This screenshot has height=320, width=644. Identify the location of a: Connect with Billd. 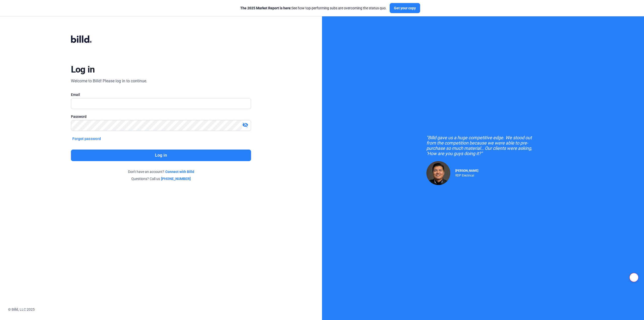
(180, 172).